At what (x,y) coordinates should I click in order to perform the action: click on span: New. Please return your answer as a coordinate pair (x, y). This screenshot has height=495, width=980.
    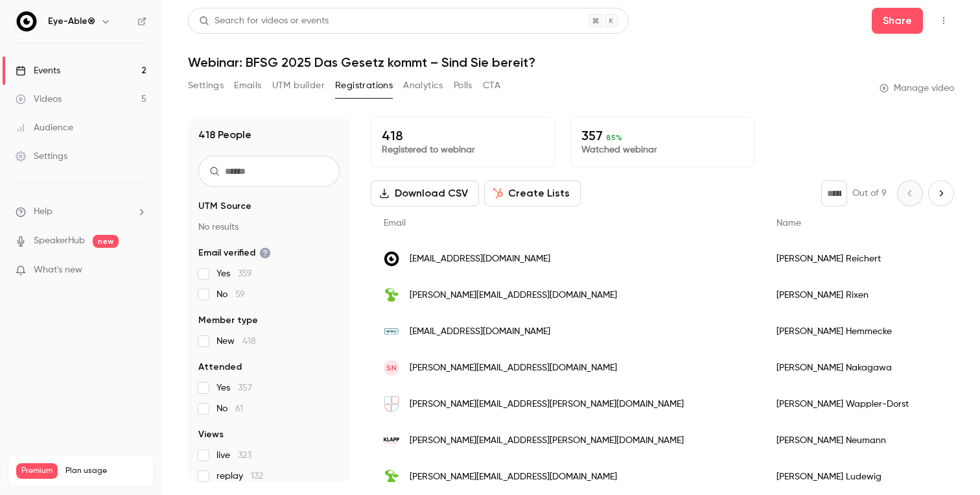
    Looking at the image, I should click on (236, 341).